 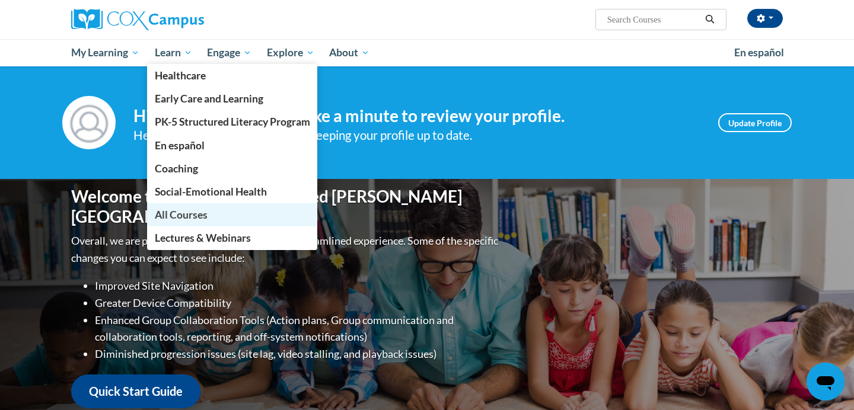 What do you see at coordinates (89, 123) in the screenshot?
I see `img: Profile Image` at bounding box center [89, 123].